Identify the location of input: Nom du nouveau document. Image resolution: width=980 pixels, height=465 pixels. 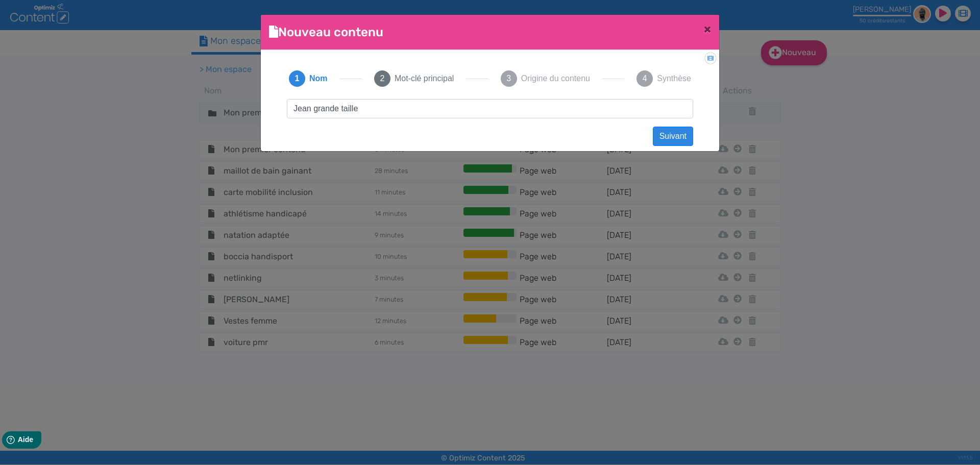
(490, 109).